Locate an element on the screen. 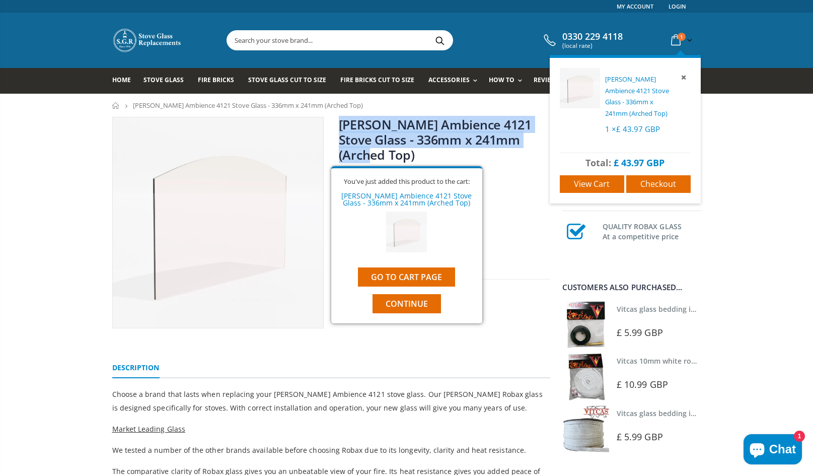 The width and height of the screenshot is (813, 475). img: Stove Glass Replacement is located at coordinates (147, 40).